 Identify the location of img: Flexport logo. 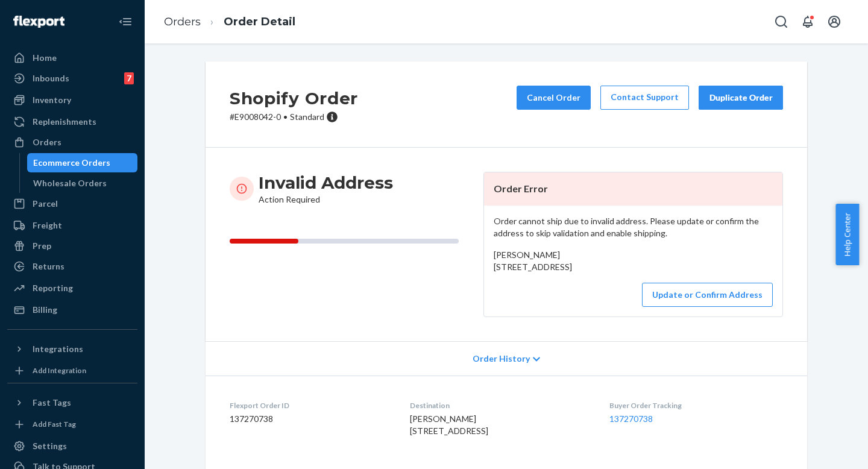
(39, 22).